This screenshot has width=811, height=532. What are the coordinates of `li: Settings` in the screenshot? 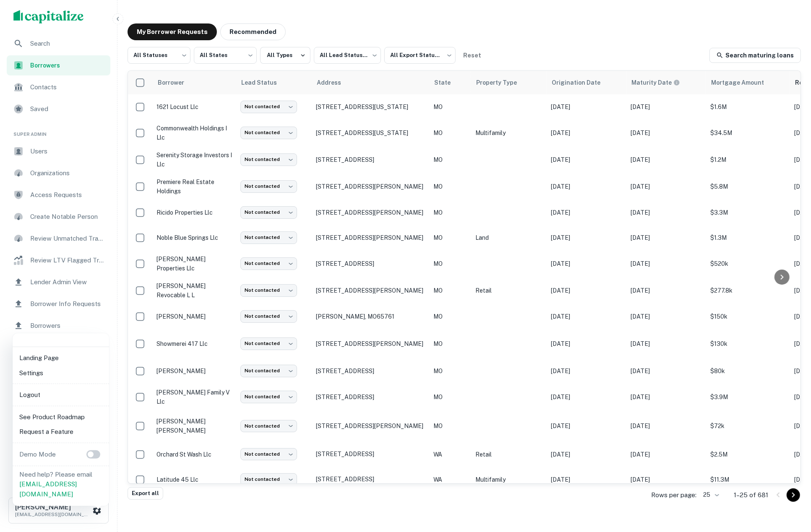 It's located at (61, 373).